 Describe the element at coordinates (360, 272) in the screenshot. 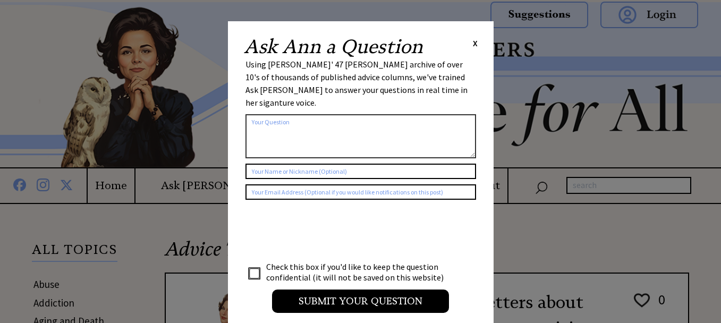

I see `td: Check this box if you'd like to keep the question confidential (it will not be saved on this webs...` at that location.